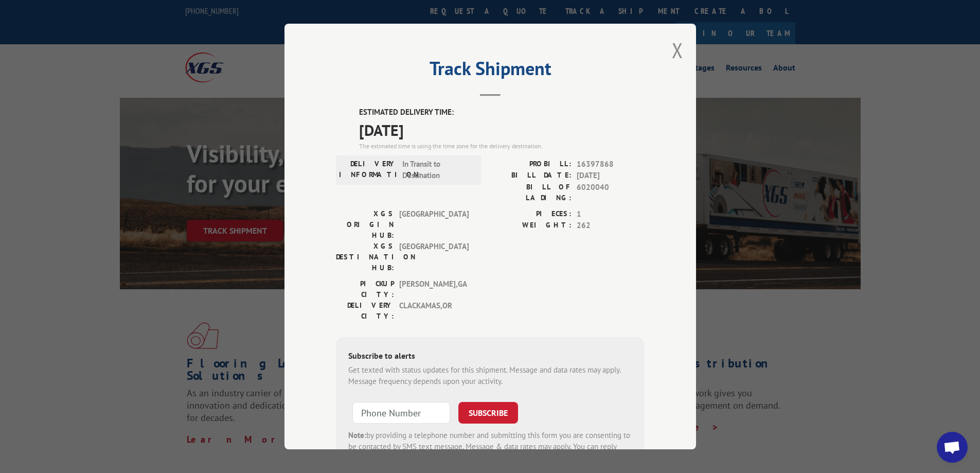 This screenshot has width=980, height=473. Describe the element at coordinates (611, 225) in the screenshot. I see `span: 262` at that location.